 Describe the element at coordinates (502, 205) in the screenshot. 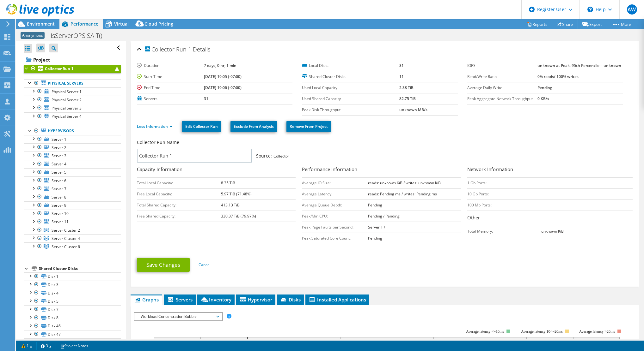

I see `td: 100 Mb Ports:` at that location.